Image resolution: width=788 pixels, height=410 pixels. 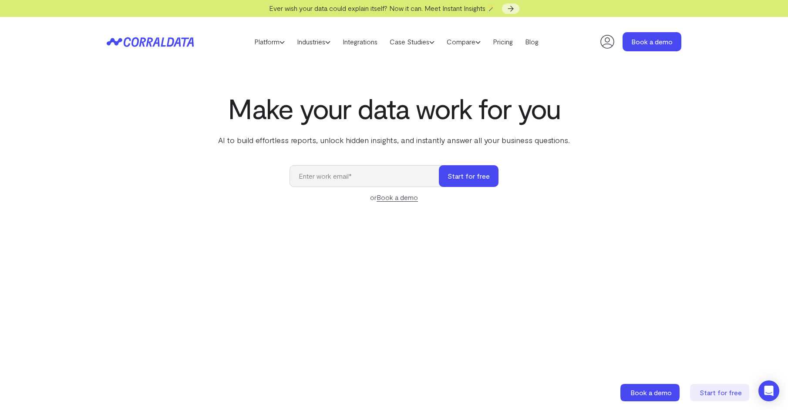 I want to click on a: Industries, so click(x=313, y=42).